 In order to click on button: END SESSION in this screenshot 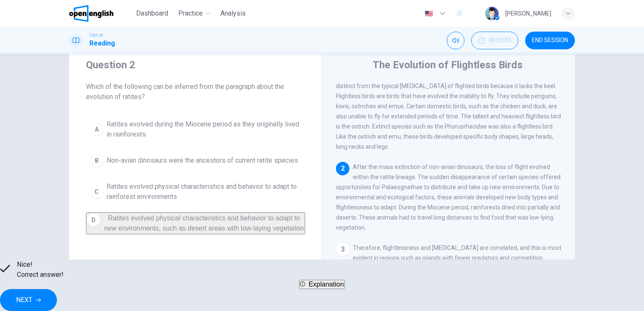, I will do `click(550, 41)`.